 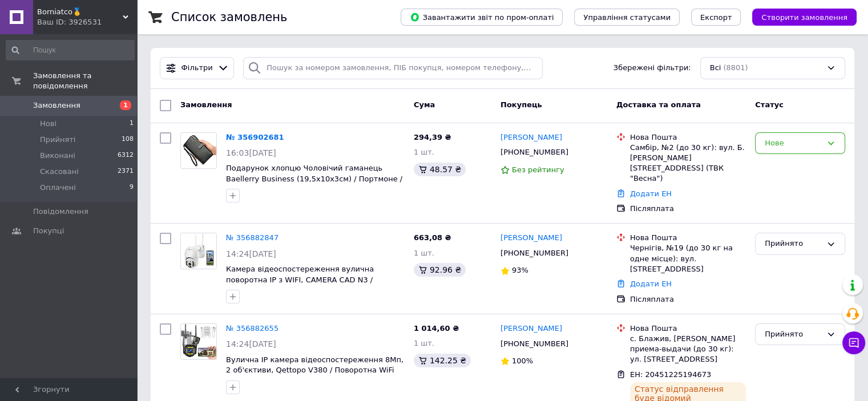 I want to click on div: Нове, so click(x=793, y=143).